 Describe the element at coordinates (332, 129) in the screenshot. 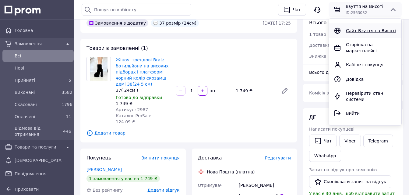

I see `span: Написати покупцеві` at that location.